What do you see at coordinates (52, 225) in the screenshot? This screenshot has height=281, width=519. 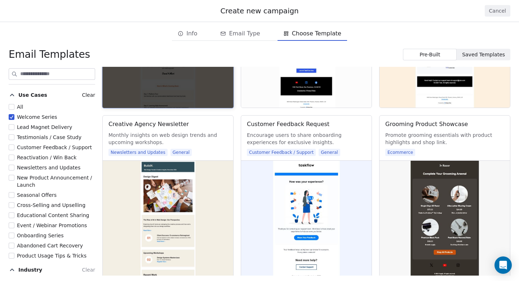 I see `span: Event / Webinar Promotions` at bounding box center [52, 225].